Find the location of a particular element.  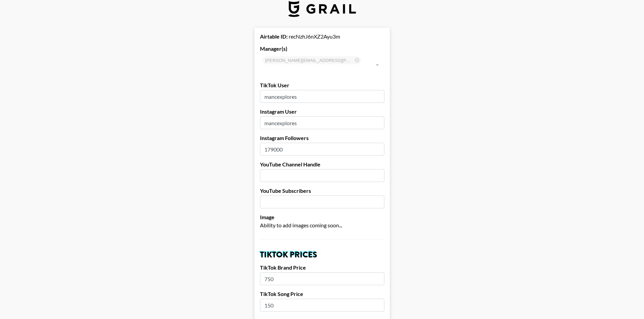

label: TikTok User is located at coordinates (322, 85).